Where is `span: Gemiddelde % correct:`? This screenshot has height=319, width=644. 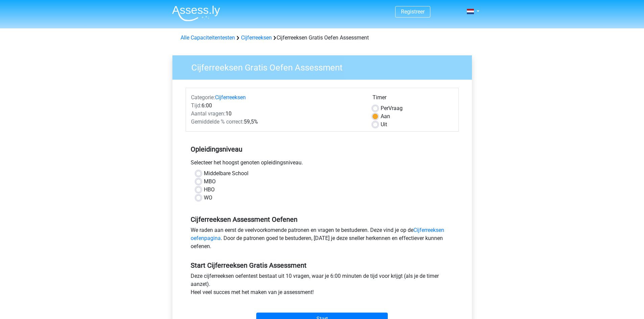
span: Gemiddelde % correct: is located at coordinates (217, 122).